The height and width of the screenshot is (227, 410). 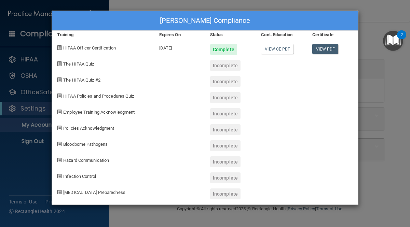 What do you see at coordinates (82, 80) in the screenshot?
I see `span: The HIPAA Quiz #2` at bounding box center [82, 80].